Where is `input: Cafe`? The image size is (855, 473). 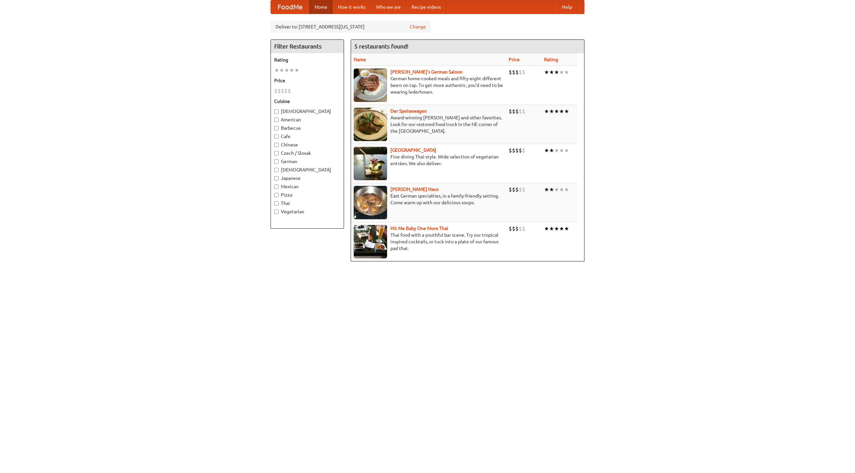
input: Cafe is located at coordinates (276, 136).